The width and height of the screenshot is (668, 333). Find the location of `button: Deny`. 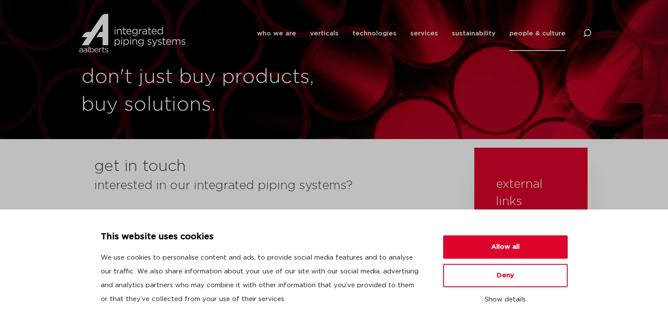

button: Deny is located at coordinates (505, 276).